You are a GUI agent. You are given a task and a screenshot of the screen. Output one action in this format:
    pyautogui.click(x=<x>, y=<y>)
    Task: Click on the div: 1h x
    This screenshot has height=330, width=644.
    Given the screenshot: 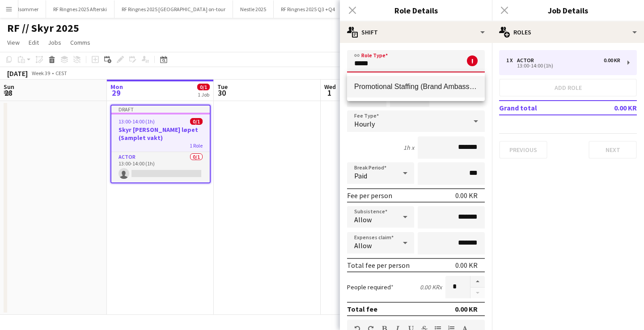 What is the action you would take?
    pyautogui.click(x=409, y=147)
    